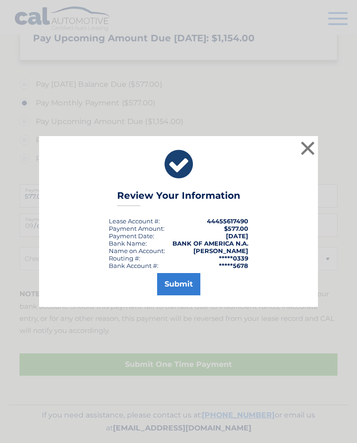  What do you see at coordinates (134, 221) in the screenshot?
I see `div: Lease Account #:` at bounding box center [134, 221].